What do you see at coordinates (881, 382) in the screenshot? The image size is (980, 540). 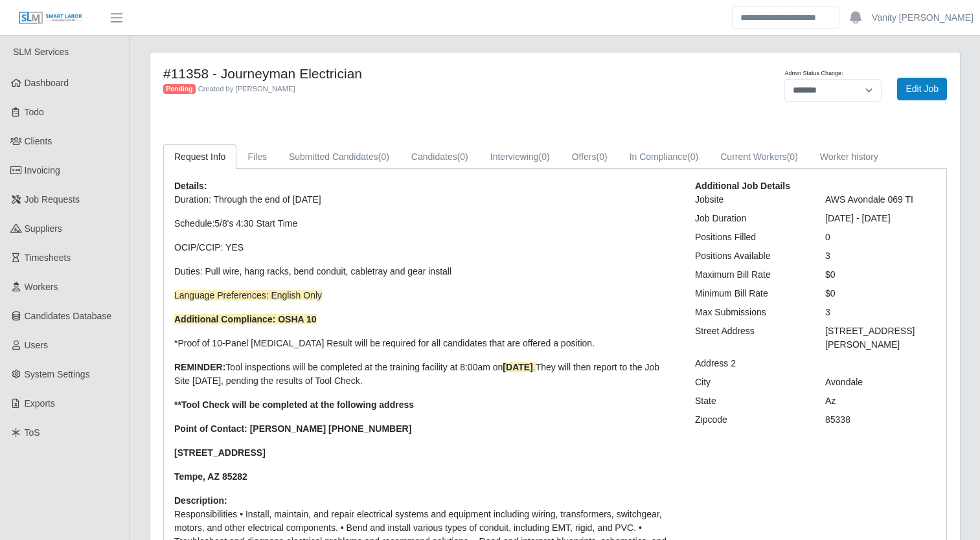 I see `div: Avondale` at bounding box center [881, 382].